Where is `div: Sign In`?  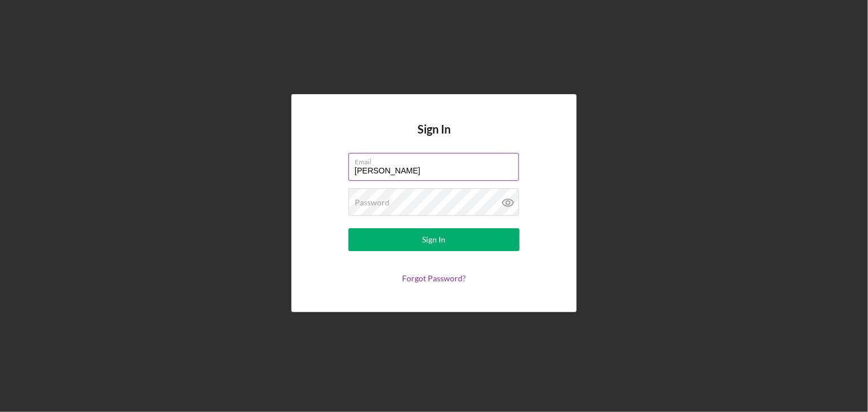
div: Sign In is located at coordinates (434, 240).